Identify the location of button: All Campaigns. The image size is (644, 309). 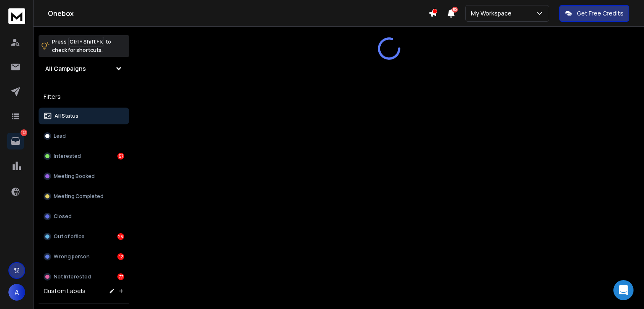
(84, 69).